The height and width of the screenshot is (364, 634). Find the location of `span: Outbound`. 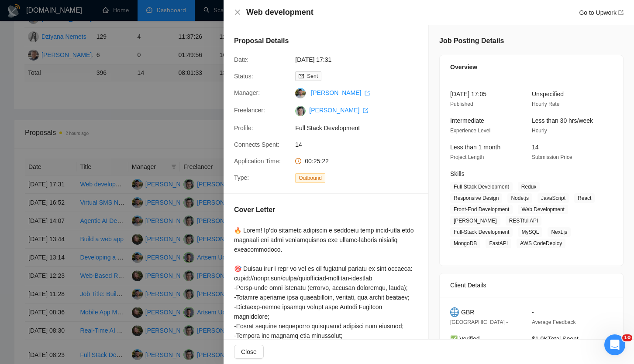

span: Outbound is located at coordinates (310, 178).